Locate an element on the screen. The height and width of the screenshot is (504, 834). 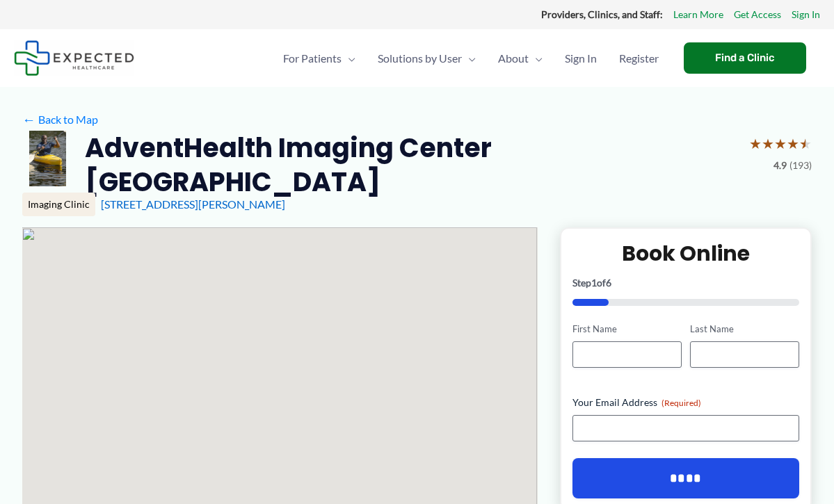
a: Solutions by UserMenu Toggle is located at coordinates (426, 59).